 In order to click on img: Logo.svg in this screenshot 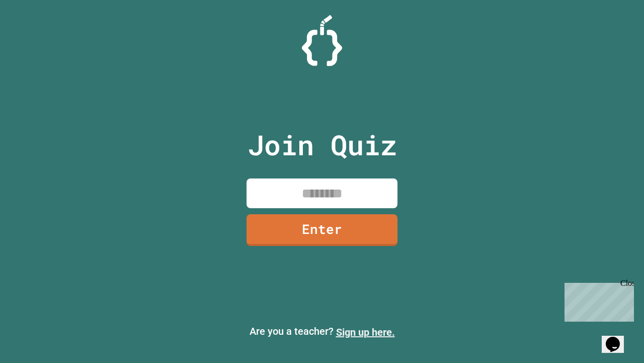, I will do `click(322, 40)`.